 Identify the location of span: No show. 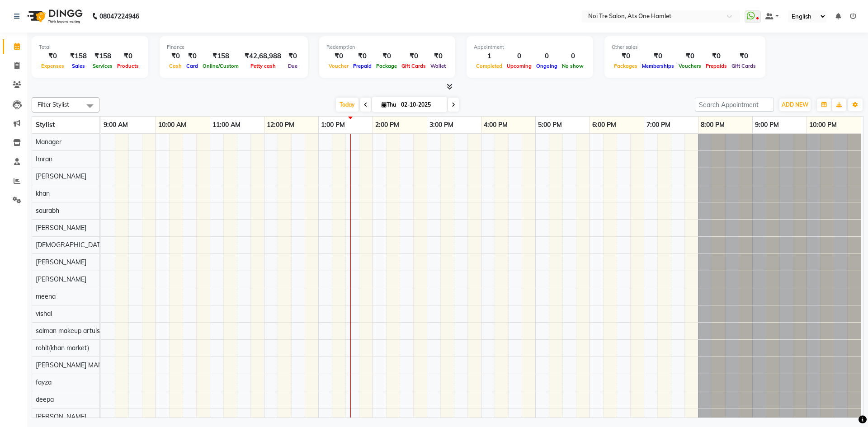
(573, 66).